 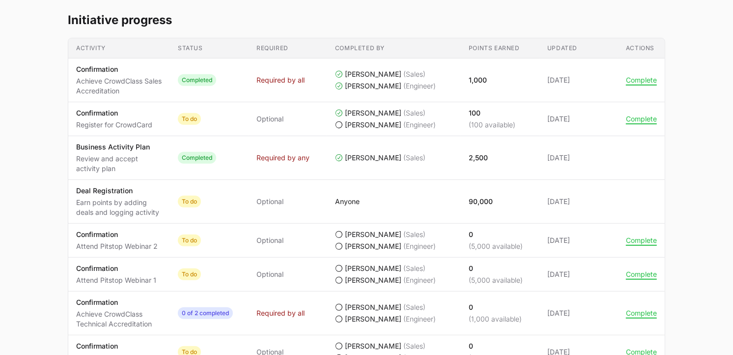 I want to click on th: Points earned, so click(x=500, y=48).